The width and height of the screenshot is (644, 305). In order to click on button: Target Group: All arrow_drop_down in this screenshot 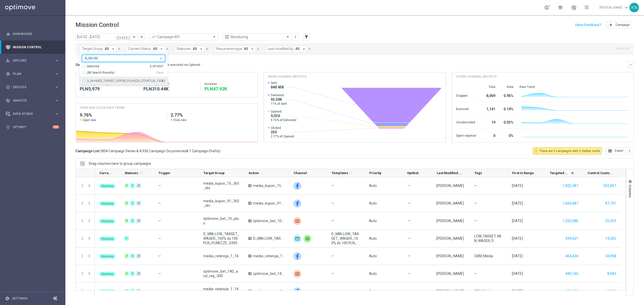, I will do `click(98, 49)`.